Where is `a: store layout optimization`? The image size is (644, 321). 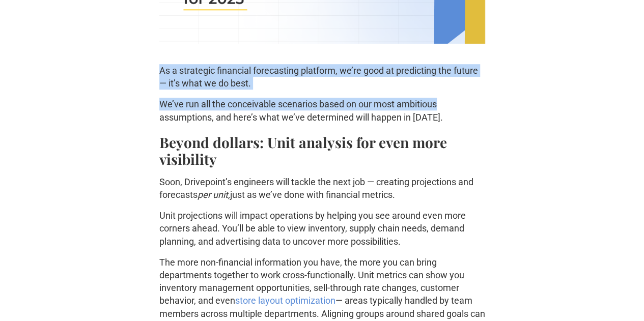
a: store layout optimization is located at coordinates (285, 300).